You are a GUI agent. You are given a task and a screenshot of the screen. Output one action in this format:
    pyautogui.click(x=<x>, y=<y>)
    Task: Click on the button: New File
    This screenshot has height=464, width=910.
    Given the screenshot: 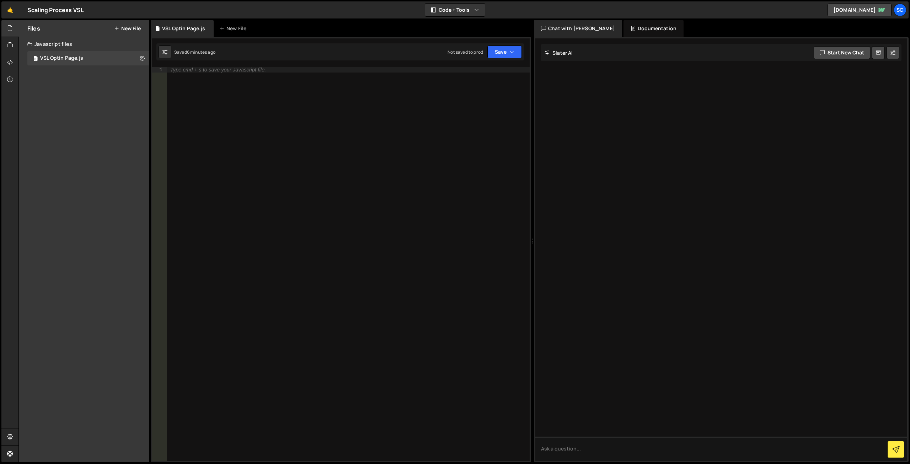 What is the action you would take?
    pyautogui.click(x=127, y=28)
    